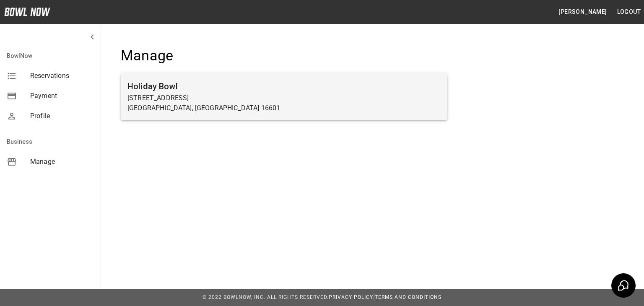 The image size is (644, 306). Describe the element at coordinates (62, 76) in the screenshot. I see `span: Reservations` at that location.